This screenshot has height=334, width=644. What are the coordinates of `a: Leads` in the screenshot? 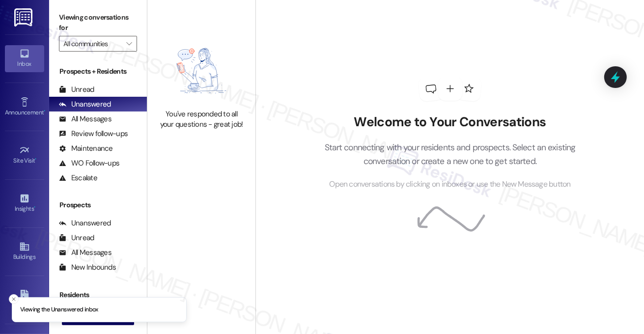 It's located at (24, 300).